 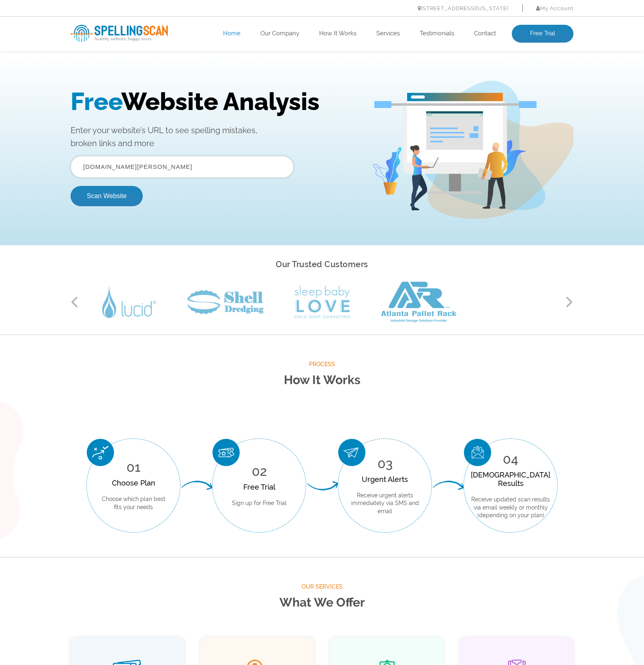 I want to click on h1: Website Analysis, so click(x=215, y=48).